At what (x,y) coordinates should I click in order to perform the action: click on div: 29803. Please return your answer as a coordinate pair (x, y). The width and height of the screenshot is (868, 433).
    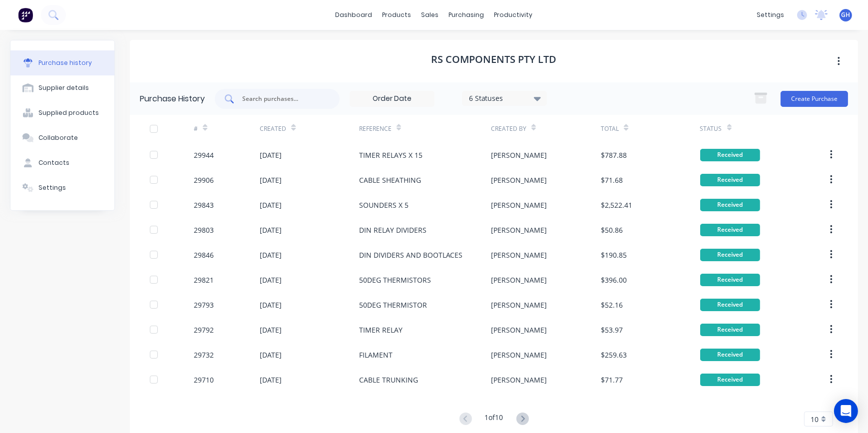
    Looking at the image, I should click on (204, 230).